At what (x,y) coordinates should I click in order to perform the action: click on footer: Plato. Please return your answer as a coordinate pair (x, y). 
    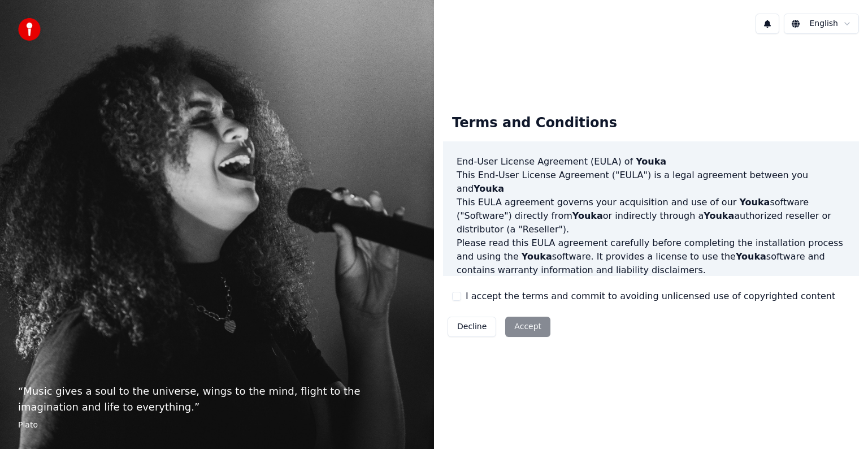
    Looking at the image, I should click on (217, 425).